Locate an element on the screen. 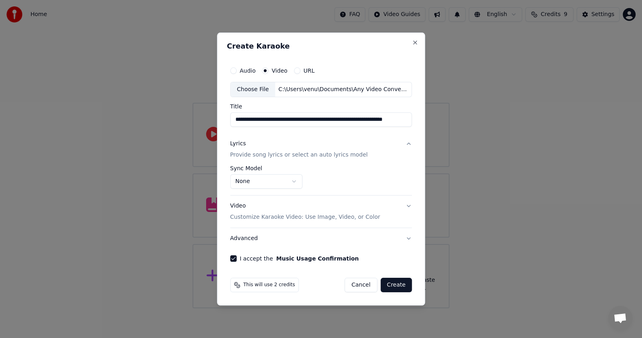  button: I accept the is located at coordinates (318, 258).